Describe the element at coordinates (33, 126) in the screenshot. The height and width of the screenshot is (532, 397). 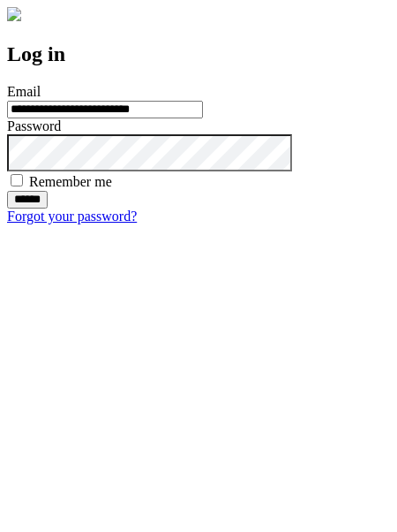
I see `label: Password` at that location.